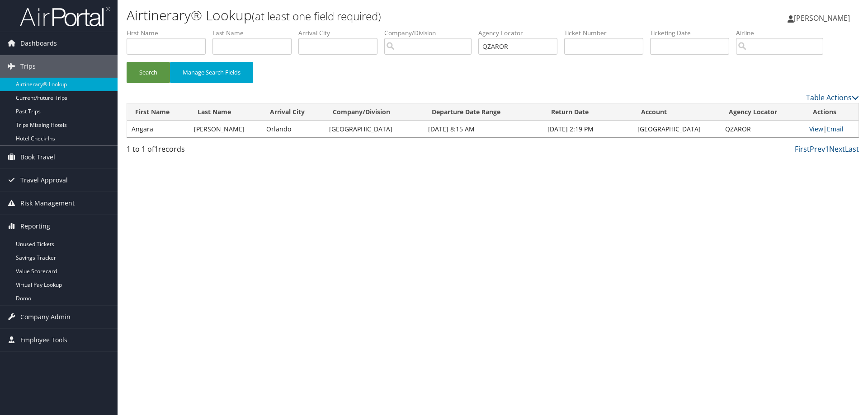  I want to click on th: First Name: activate to sort column ascending, so click(158, 112).